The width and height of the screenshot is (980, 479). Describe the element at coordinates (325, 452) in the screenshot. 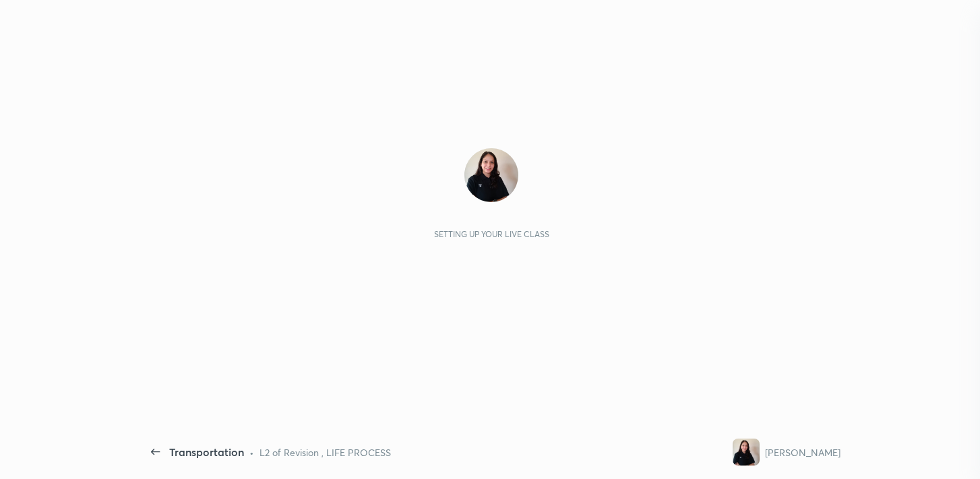

I see `div: L2 of Revision , LIFE PROCESS` at that location.